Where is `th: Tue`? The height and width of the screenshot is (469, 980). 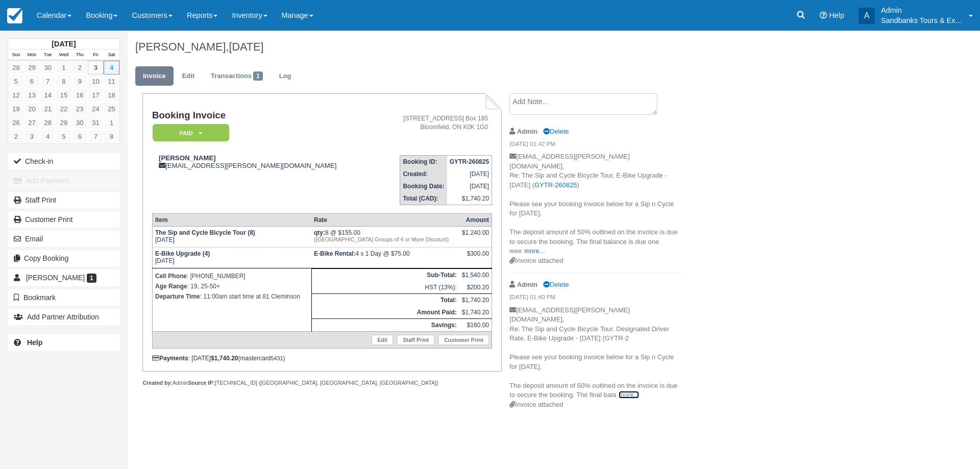
th: Tue is located at coordinates (47, 55).